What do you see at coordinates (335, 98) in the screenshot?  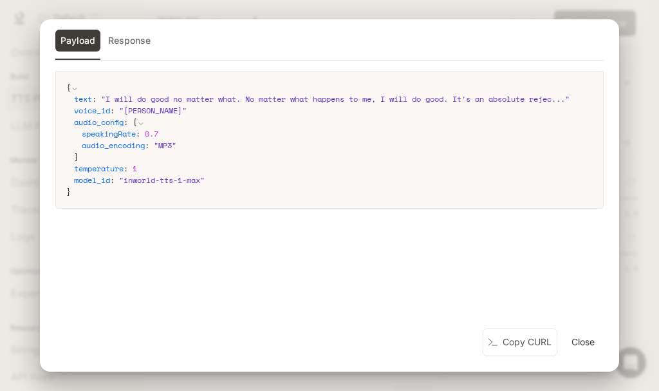 I see `span: " I will do good no matter what. No matter what happens to me, I will do good. It's an absolute r...` at bounding box center [335, 98].